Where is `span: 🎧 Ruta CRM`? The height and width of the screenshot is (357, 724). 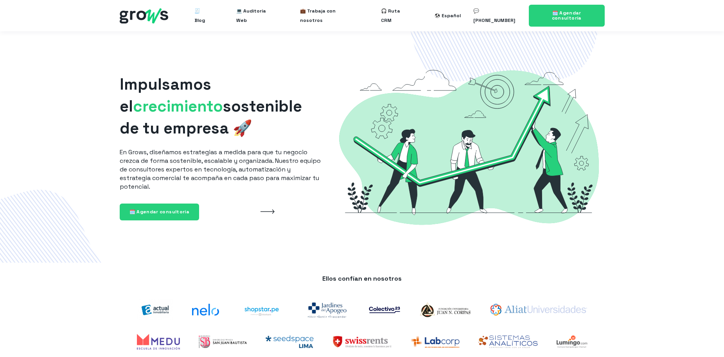 span: 🎧 Ruta CRM is located at coordinates (396, 16).